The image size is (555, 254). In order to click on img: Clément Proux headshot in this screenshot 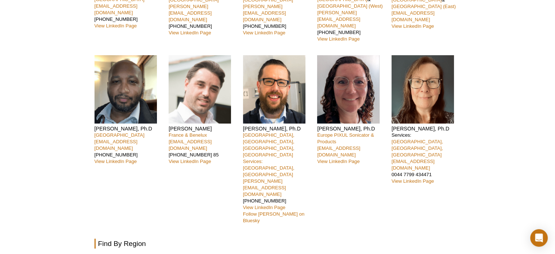, I will do `click(200, 89)`.